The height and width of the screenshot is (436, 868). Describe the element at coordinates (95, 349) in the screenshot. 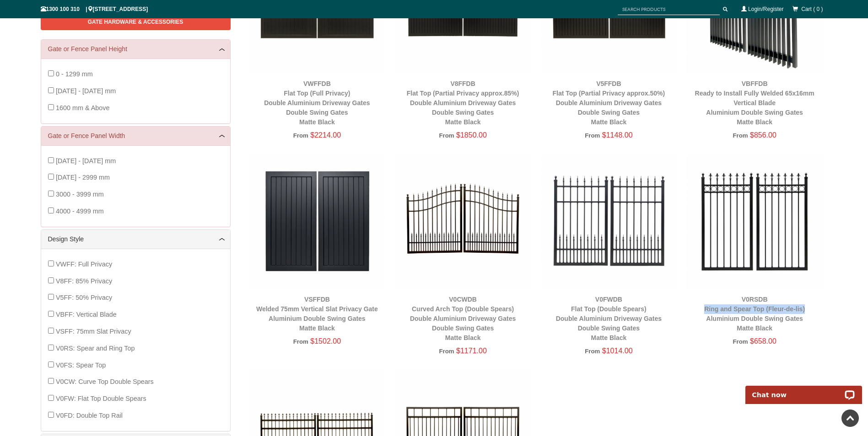

I see `span: V0RS: Spear and Ring Top` at that location.